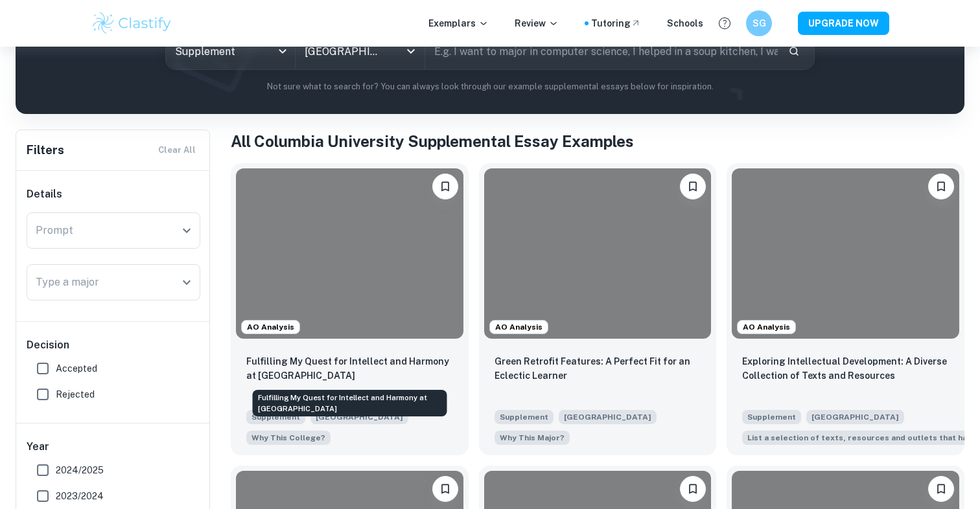 The width and height of the screenshot is (980, 509). I want to click on p: Exemplars, so click(458, 23).